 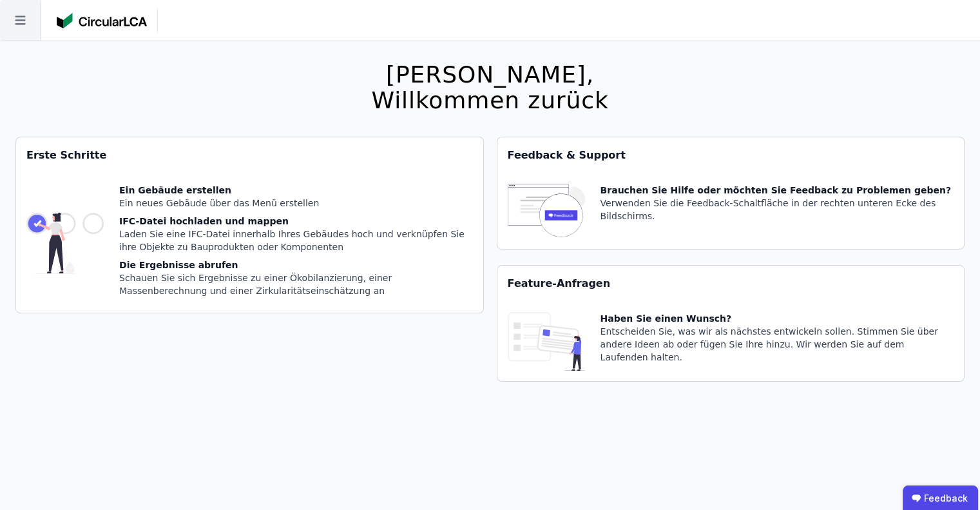 What do you see at coordinates (295, 240) in the screenshot?
I see `div: Laden Sie eine IFC-Datei innerhalb Ihres Gebäudes hoch und verknüpfen Sie ihre Objekte zu Bauprod...` at bounding box center [295, 240].